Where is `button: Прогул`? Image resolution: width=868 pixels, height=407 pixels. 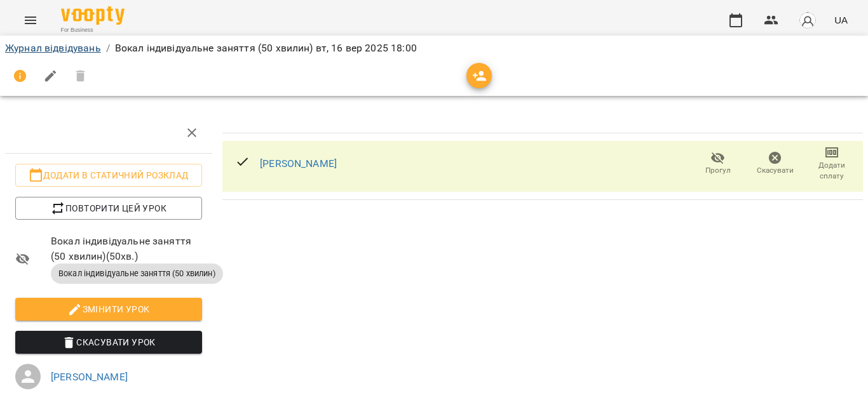 button: Прогул is located at coordinates (718, 163).